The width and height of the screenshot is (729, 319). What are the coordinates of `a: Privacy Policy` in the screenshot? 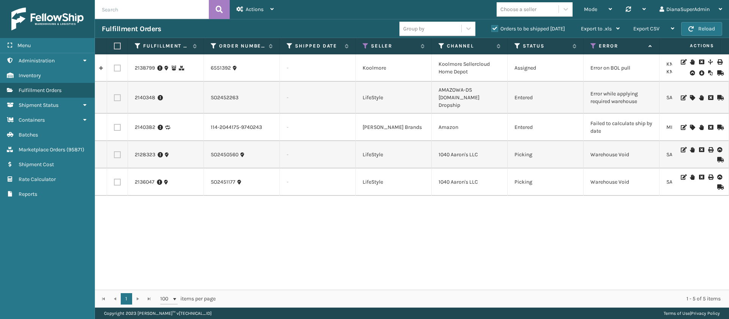 It's located at (705, 313).